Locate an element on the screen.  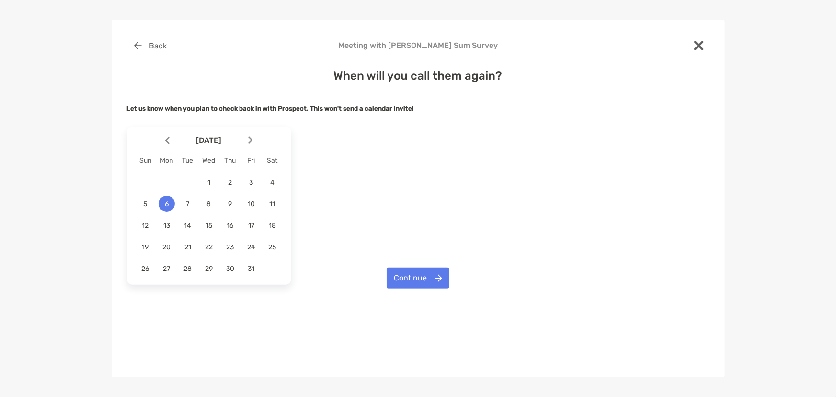
span: 20 is located at coordinates (167, 247).